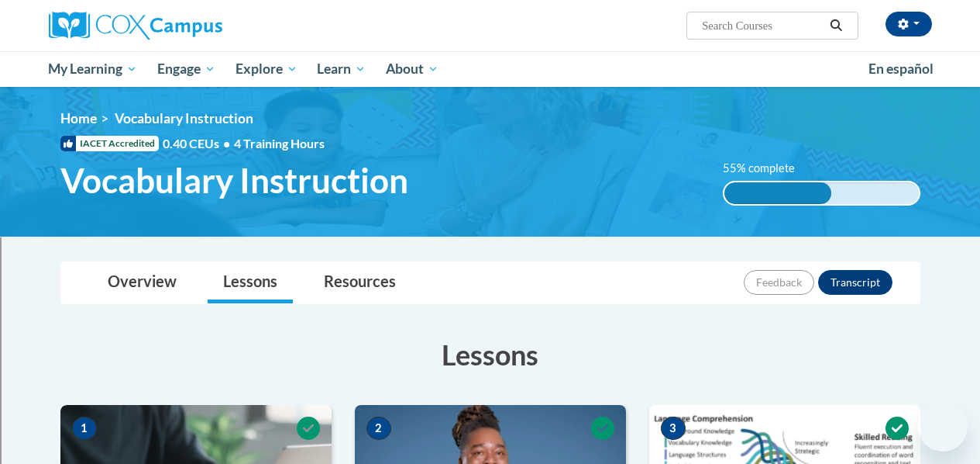 This screenshot has width=980, height=464. What do you see at coordinates (266, 69) in the screenshot?
I see `span: Explore` at bounding box center [266, 69].